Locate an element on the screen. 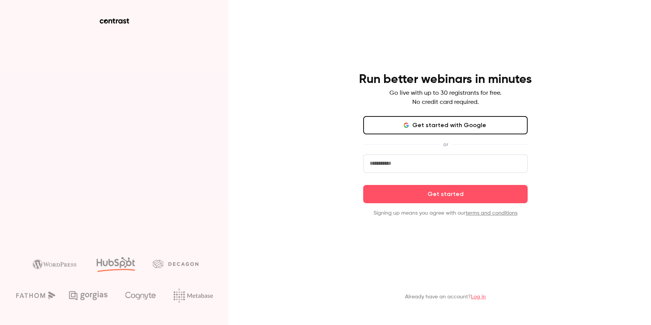  a: Log in is located at coordinates (478, 297).